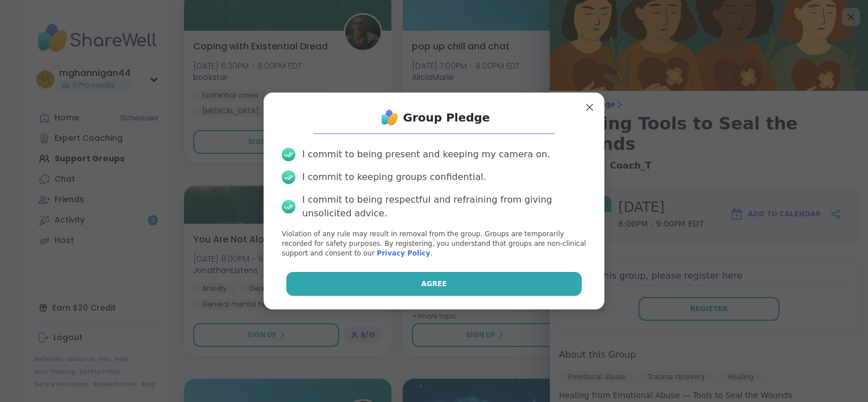 The height and width of the screenshot is (402, 868). Describe the element at coordinates (434, 244) in the screenshot. I see `p: Violation of any rule may result in removal from the group. Groups are temporarily recorded for s...` at that location.